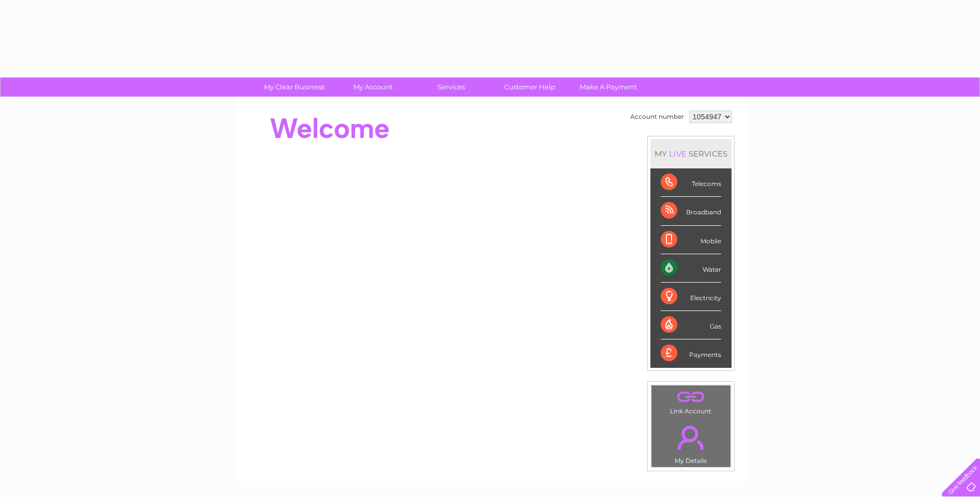 Image resolution: width=980 pixels, height=497 pixels. What do you see at coordinates (678, 154) in the screenshot?
I see `div: LIVE` at bounding box center [678, 154].